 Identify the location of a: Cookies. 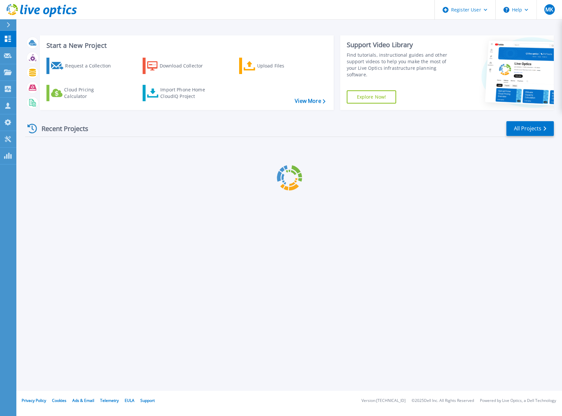
(59, 400).